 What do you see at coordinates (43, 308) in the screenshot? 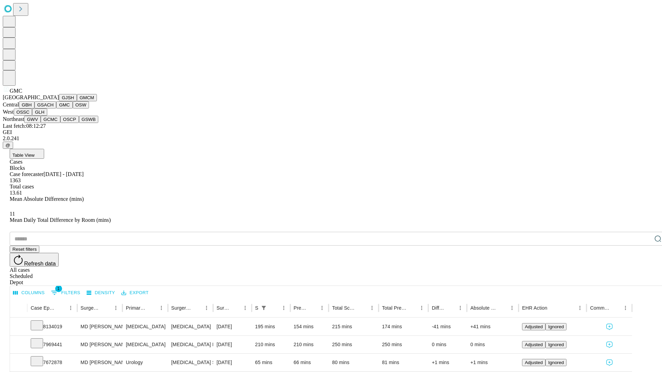
I see `div: Case Epic Id` at bounding box center [43, 308].